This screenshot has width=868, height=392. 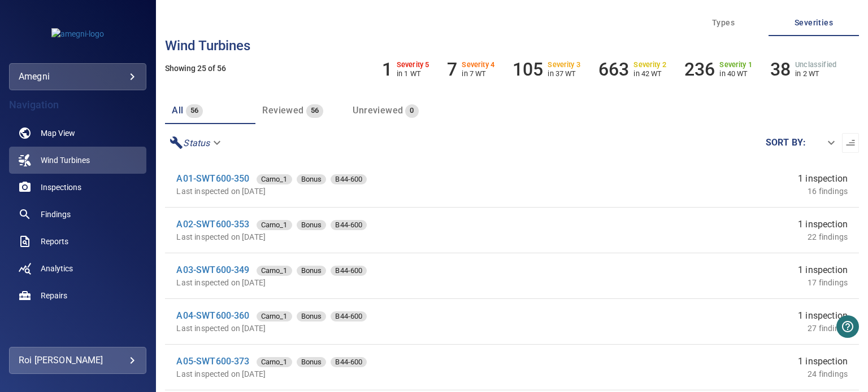 I want to click on span: Wind Turbines, so click(x=65, y=160).